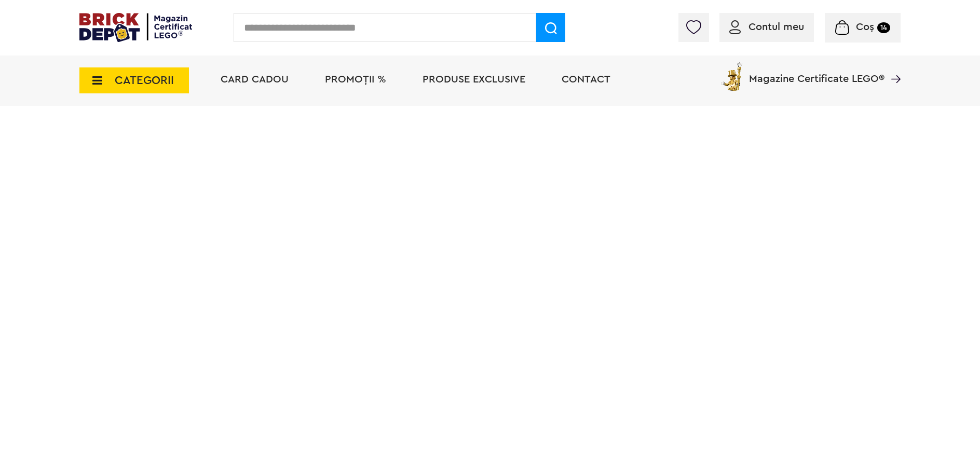 This screenshot has width=980, height=470. Describe the element at coordinates (864, 27) in the screenshot. I see `span: Coș` at that location.